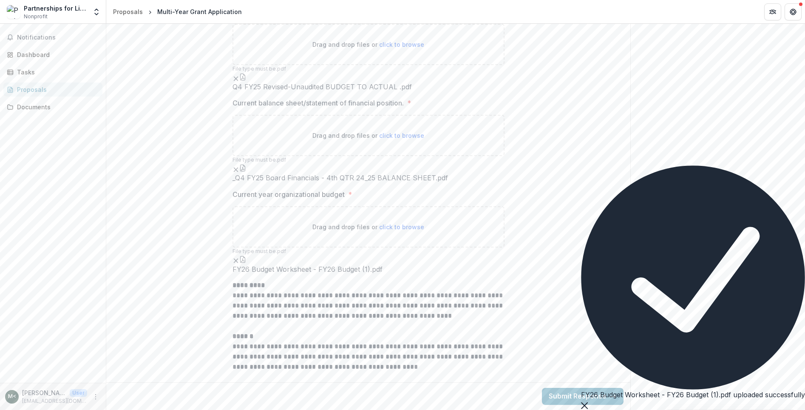 This screenshot has height=410, width=805. What do you see at coordinates (793, 12) in the screenshot?
I see `button: Get Help` at bounding box center [793, 12].